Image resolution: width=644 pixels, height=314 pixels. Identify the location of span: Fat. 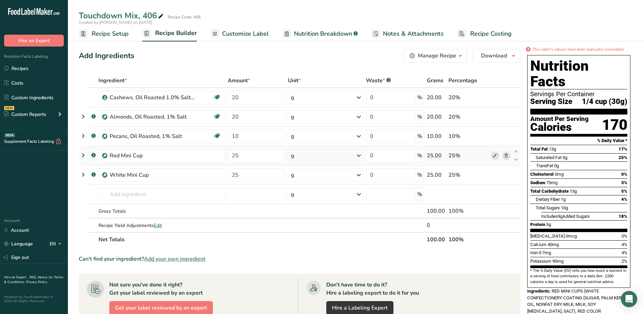
(544, 166).